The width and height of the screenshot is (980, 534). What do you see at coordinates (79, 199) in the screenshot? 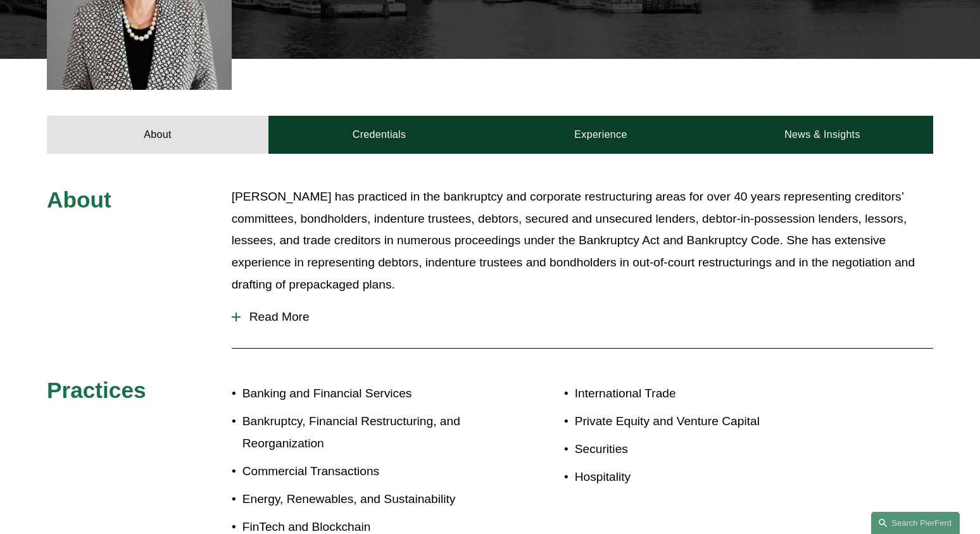
I see `span: About` at bounding box center [79, 199].